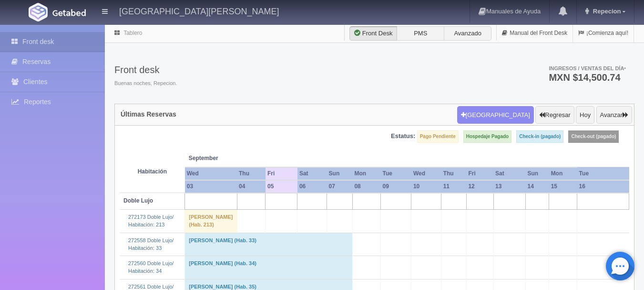 The width and height of the screenshot is (644, 290). I want to click on a: 272558 Doble Lujo/Habitación: 33, so click(151, 244).